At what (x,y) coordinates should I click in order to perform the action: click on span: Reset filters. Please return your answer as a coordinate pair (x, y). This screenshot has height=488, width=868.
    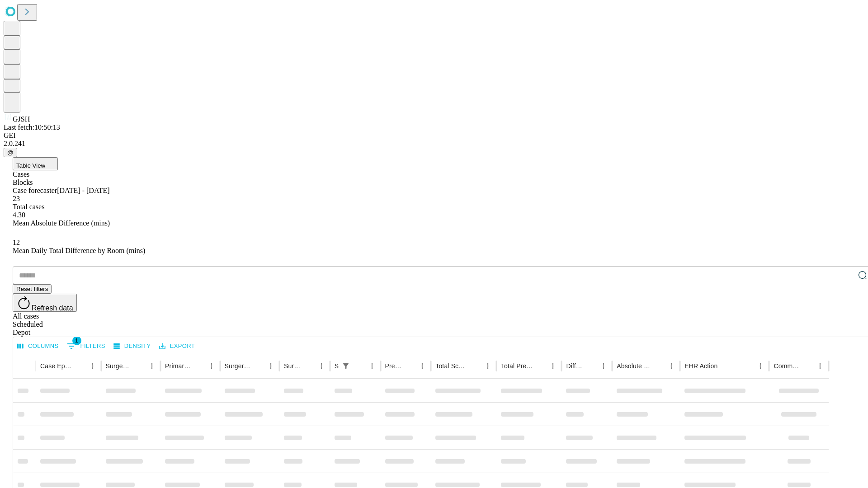
    Looking at the image, I should click on (32, 288).